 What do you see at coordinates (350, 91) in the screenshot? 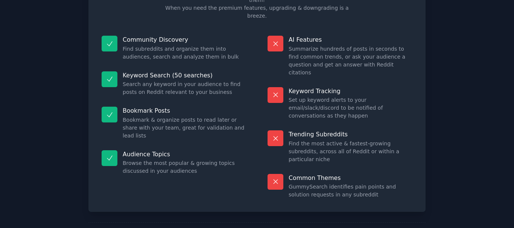
I see `p: Keyword Tracking` at bounding box center [350, 91].